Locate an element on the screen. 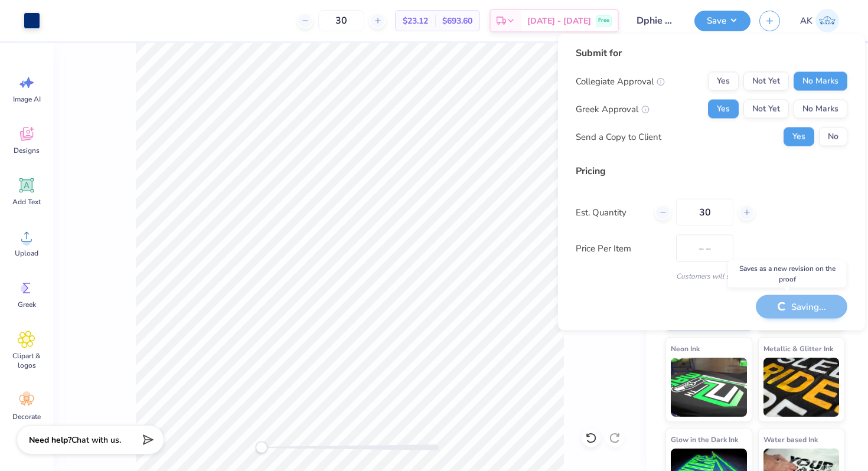 This screenshot has height=471, width=868. span: Designs is located at coordinates (26, 151).